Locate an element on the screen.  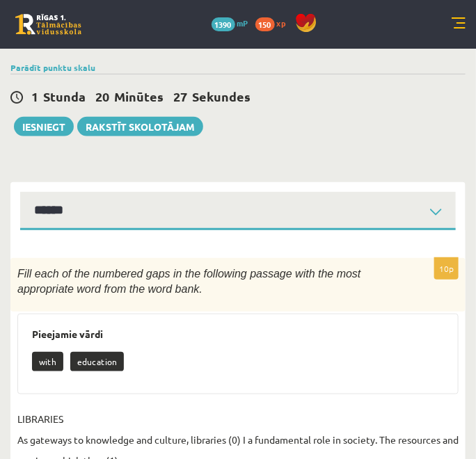
p: with is located at coordinates (47, 362).